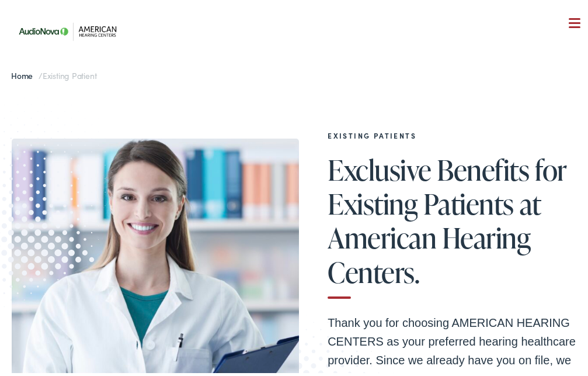  What do you see at coordinates (551, 167) in the screenshot?
I see `span: for` at bounding box center [551, 167].